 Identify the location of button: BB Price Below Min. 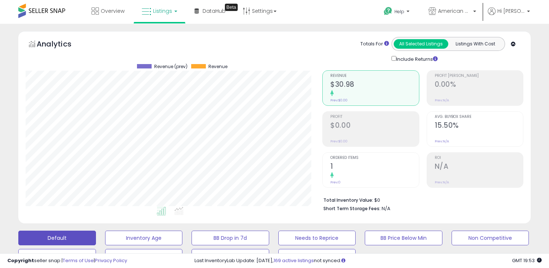
(404, 238).